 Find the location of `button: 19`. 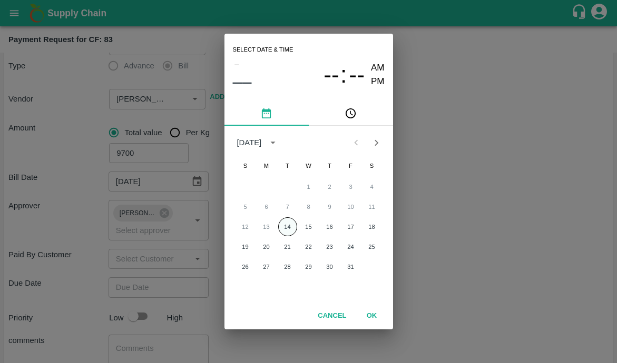

button: 19 is located at coordinates (245, 247).